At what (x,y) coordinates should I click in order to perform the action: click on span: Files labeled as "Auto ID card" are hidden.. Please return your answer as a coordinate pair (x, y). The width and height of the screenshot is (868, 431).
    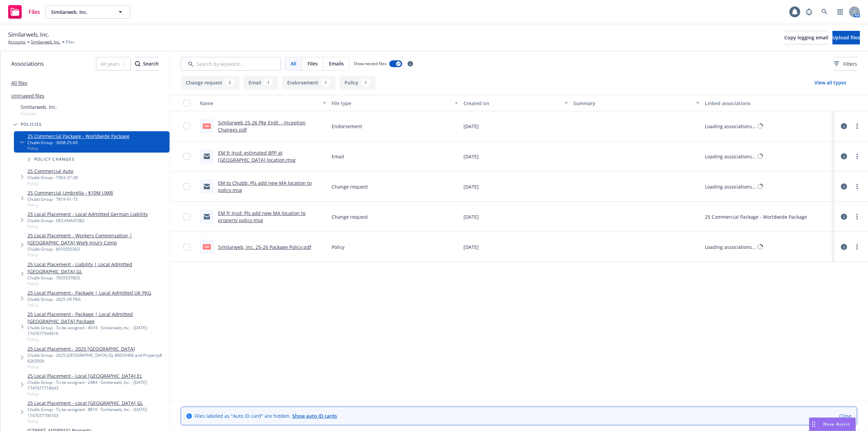
    Looking at the image, I should click on (266, 416).